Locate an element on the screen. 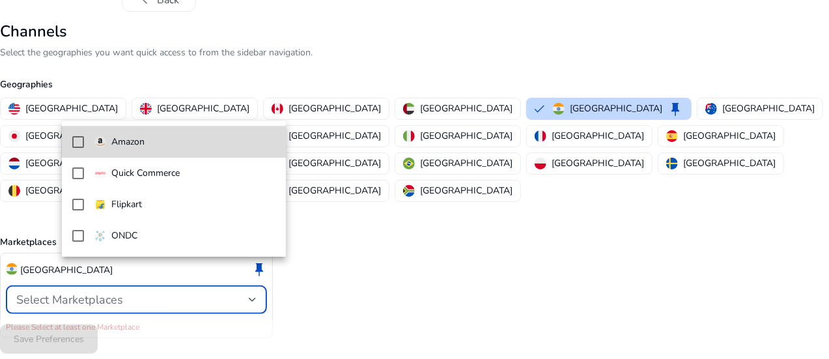 Image resolution: width=829 pixels, height=359 pixels. img: ondc-sm.webp is located at coordinates (100, 236).